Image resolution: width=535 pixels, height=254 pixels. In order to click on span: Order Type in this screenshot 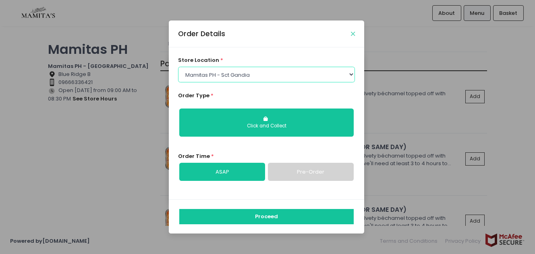, I will do `click(194, 95)`.